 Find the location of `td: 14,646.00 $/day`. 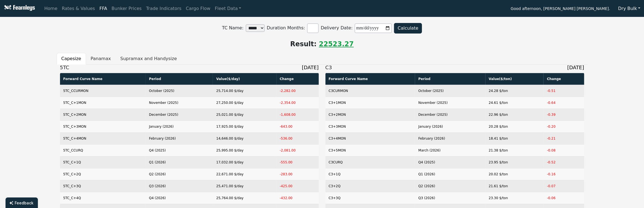

td: 14,646.00 $/day is located at coordinates (244, 138).